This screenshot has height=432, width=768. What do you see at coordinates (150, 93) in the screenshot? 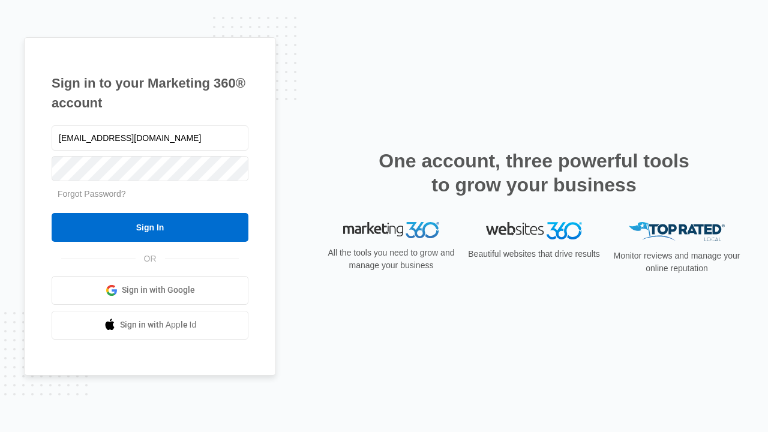
I see `h1: Sign in to your Marketing 360® account` at bounding box center [150, 93].